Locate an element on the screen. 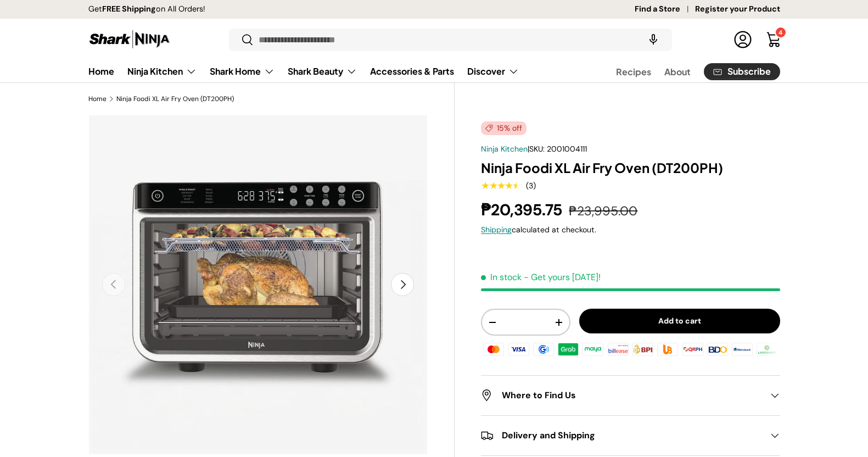 The width and height of the screenshot is (868, 457). nav: Primary is located at coordinates (303, 71).